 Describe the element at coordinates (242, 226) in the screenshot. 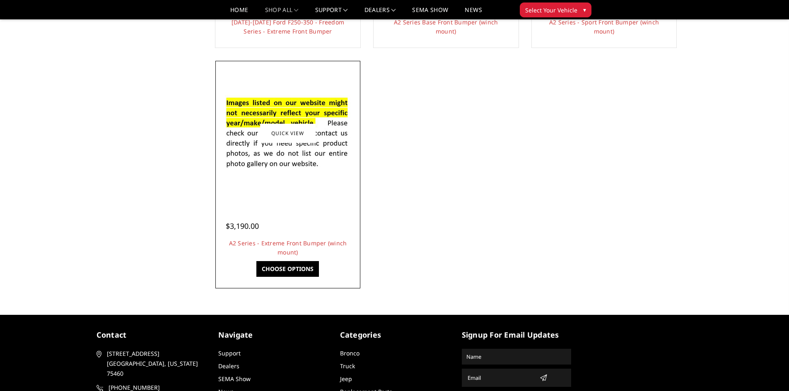

I see `span: $3,190.00` at that location.